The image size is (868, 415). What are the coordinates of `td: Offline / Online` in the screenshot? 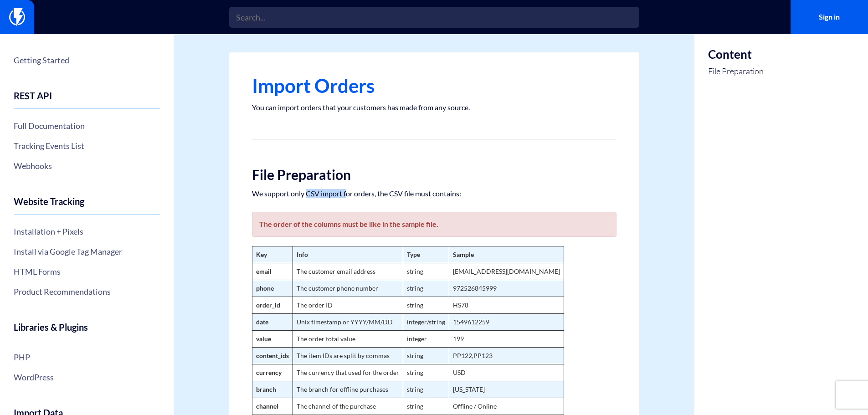 It's located at (506, 407).